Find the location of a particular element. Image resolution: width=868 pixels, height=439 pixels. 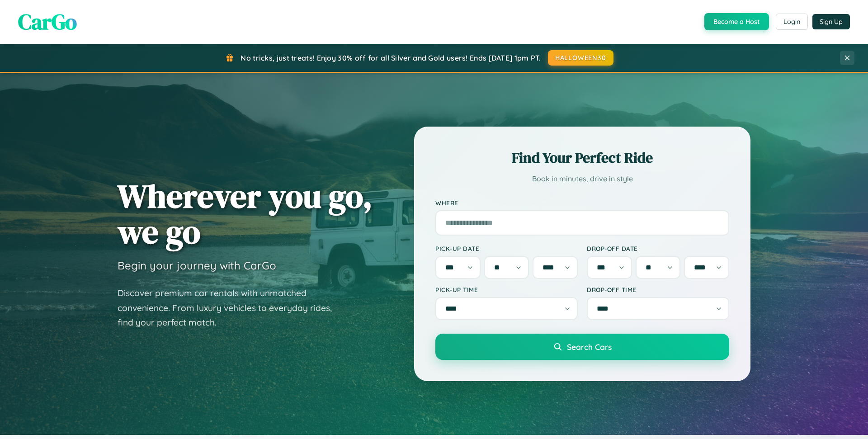

h3: Begin your journey with CarGo is located at coordinates (197, 266).